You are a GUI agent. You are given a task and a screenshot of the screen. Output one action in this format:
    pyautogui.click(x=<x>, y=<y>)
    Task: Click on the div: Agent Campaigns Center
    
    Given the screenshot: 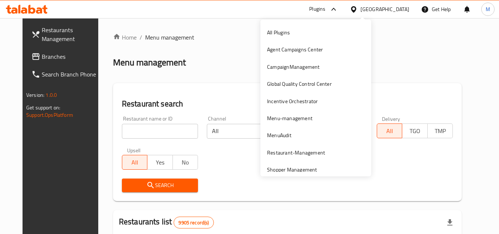 What is the action you would take?
    pyautogui.click(x=294, y=49)
    